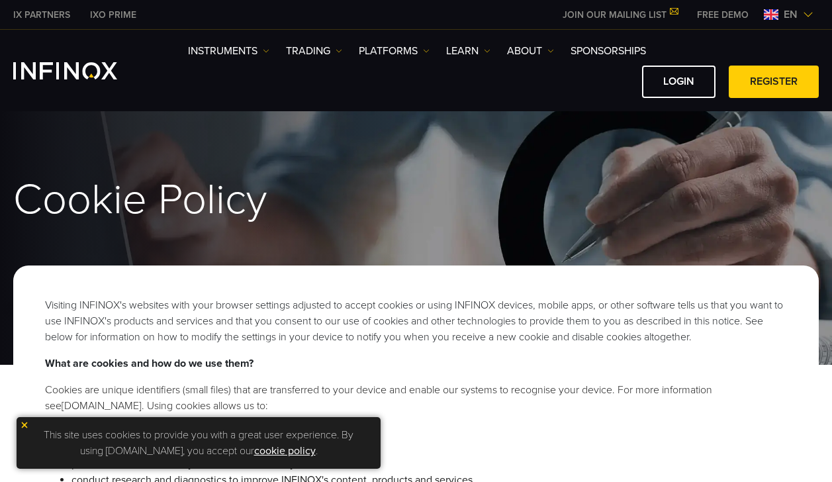  What do you see at coordinates (679, 81) in the screenshot?
I see `a: LOGIN` at bounding box center [679, 81].